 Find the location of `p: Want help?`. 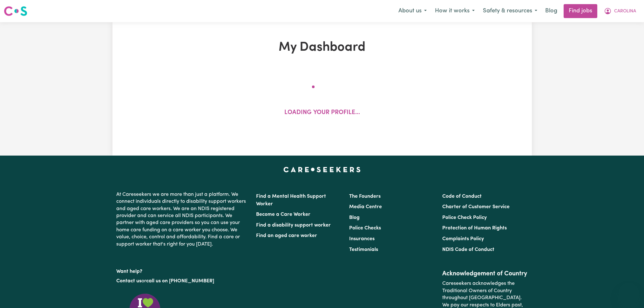

p: Want help? is located at coordinates (182, 270).